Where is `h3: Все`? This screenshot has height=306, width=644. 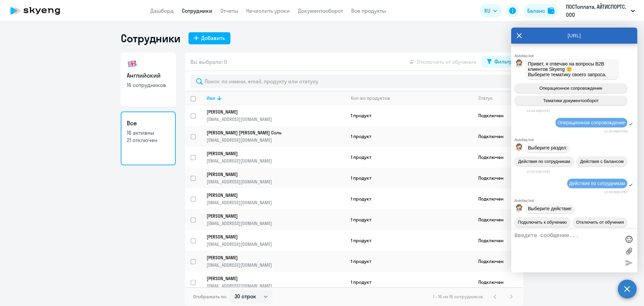
h3: Все is located at coordinates (148, 123).